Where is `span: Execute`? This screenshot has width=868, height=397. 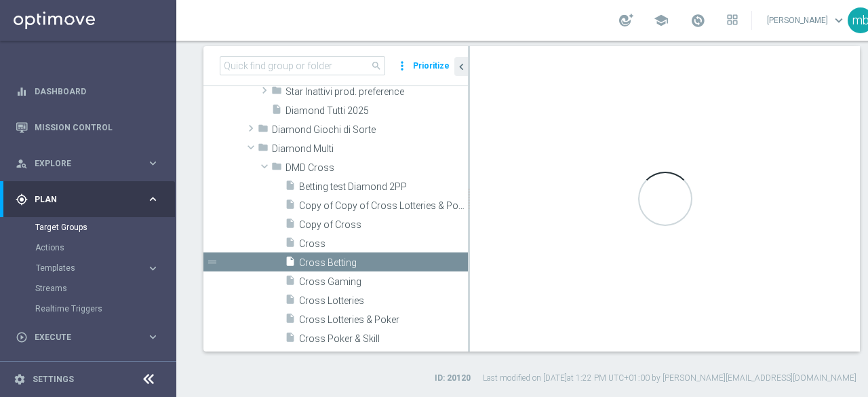 span: Execute is located at coordinates (90, 337).